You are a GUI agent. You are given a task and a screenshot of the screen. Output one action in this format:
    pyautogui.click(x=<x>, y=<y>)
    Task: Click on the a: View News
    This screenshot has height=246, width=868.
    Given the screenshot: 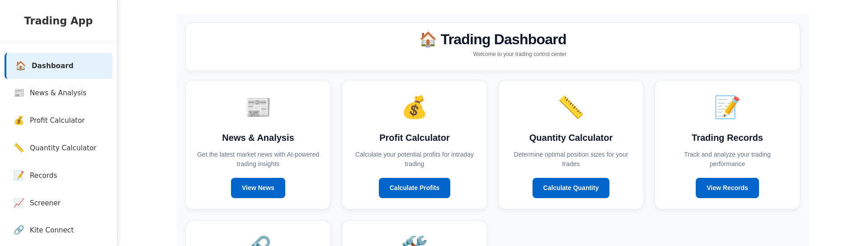 What is the action you would take?
    pyautogui.click(x=258, y=188)
    